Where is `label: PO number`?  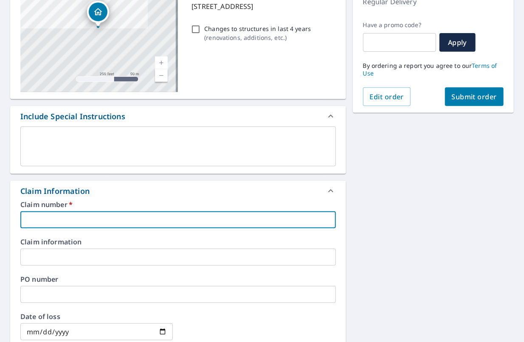
label: PO number is located at coordinates (178, 280).